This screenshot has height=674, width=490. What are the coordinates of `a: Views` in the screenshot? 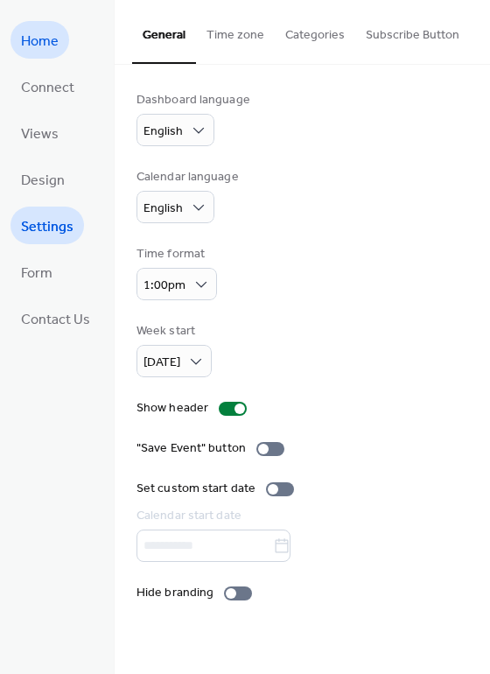 It's located at (39, 132).